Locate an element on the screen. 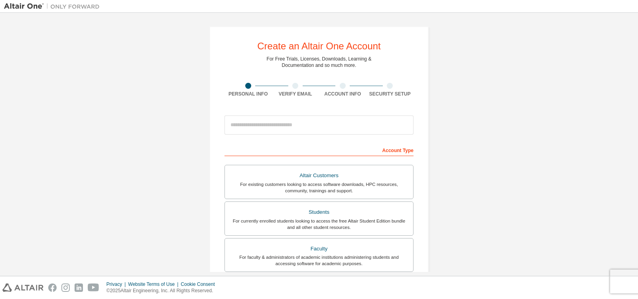 This screenshot has width=638, height=299. div: Account Type is located at coordinates (319, 150).